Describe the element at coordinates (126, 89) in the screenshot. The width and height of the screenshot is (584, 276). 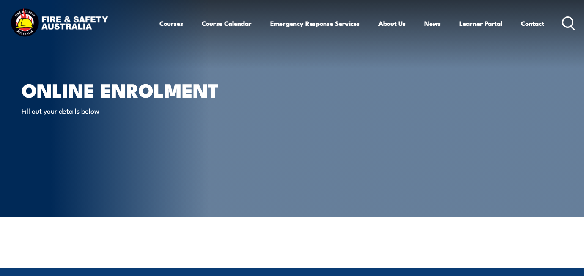
I see `h1: Online Enrolment` at that location.